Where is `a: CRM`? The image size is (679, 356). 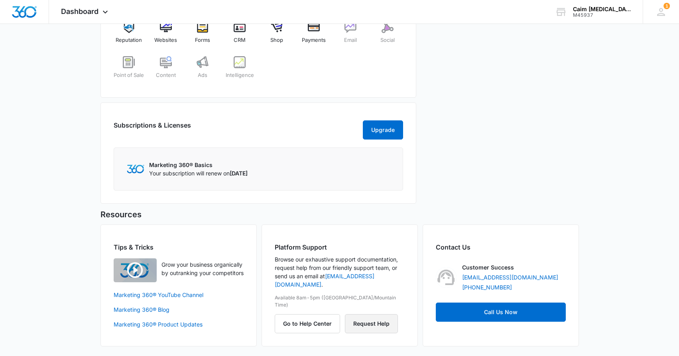
a: CRM is located at coordinates (240, 35).